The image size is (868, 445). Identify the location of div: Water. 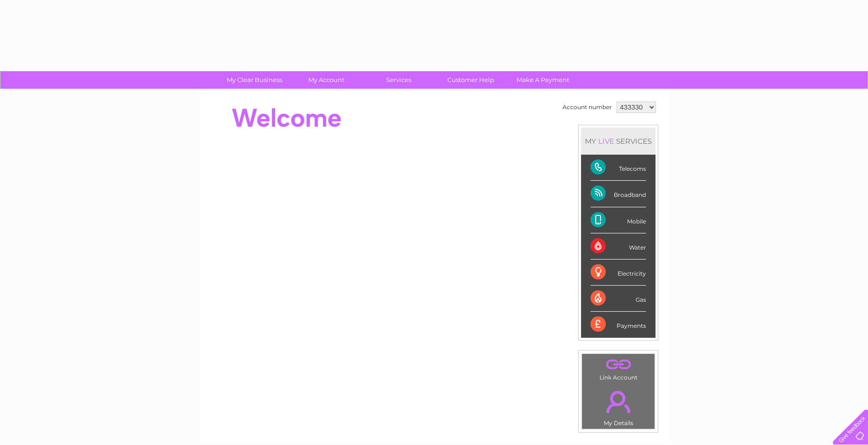
(618, 247).